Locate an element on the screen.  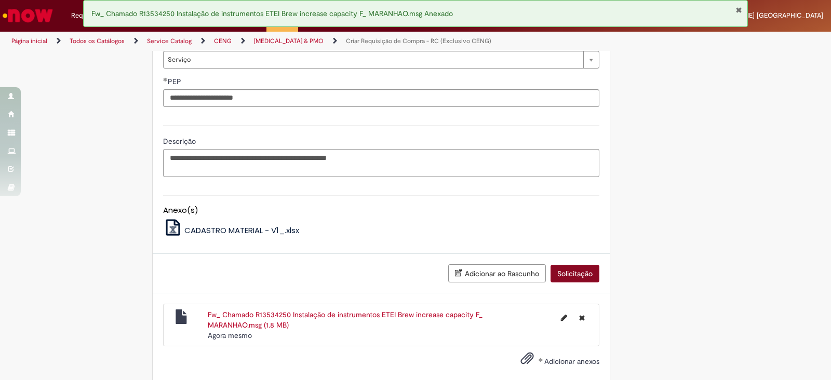
a: Criar Requisição de Compra - RC (Exclusivo CENG) is located at coordinates (418, 41).